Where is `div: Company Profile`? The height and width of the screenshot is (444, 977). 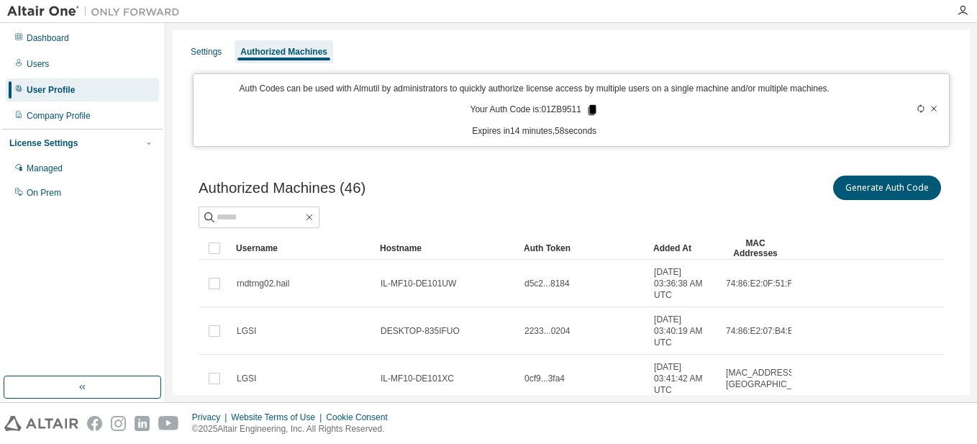
div: Company Profile is located at coordinates (58, 116).